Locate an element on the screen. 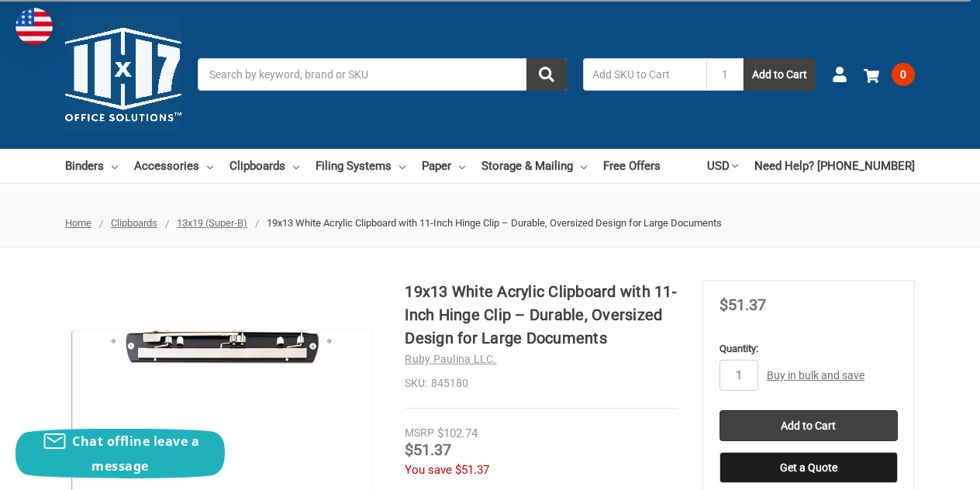  span: 0 is located at coordinates (903, 75).